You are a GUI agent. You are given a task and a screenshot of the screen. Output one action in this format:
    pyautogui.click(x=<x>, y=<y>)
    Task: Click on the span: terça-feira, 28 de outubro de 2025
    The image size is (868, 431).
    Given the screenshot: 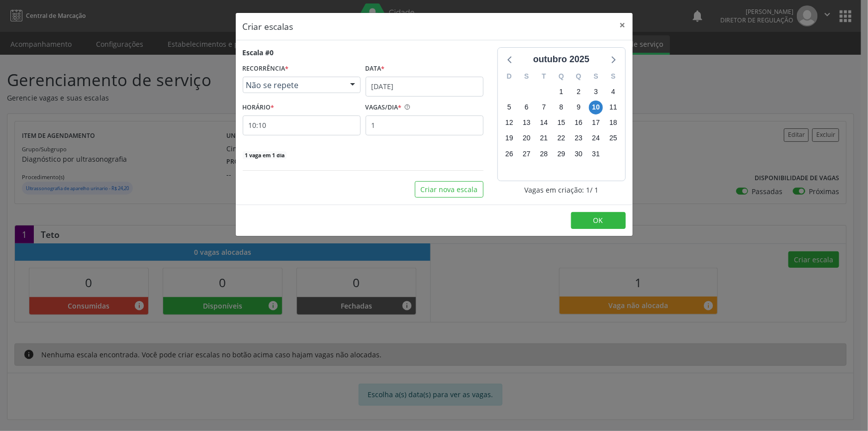 What is the action you would take?
    pyautogui.click(x=544, y=154)
    